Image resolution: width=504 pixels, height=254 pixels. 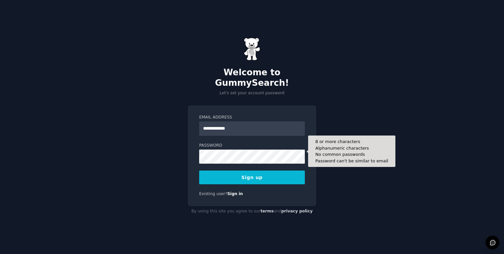 What do you see at coordinates (252, 212) in the screenshot?
I see `div: By using this site you agree to our and` at bounding box center [252, 212].